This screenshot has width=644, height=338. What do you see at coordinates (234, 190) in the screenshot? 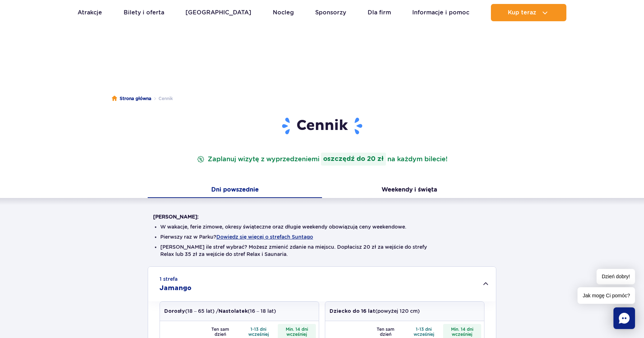
I see `button: Dni powszednie` at bounding box center [234, 190].